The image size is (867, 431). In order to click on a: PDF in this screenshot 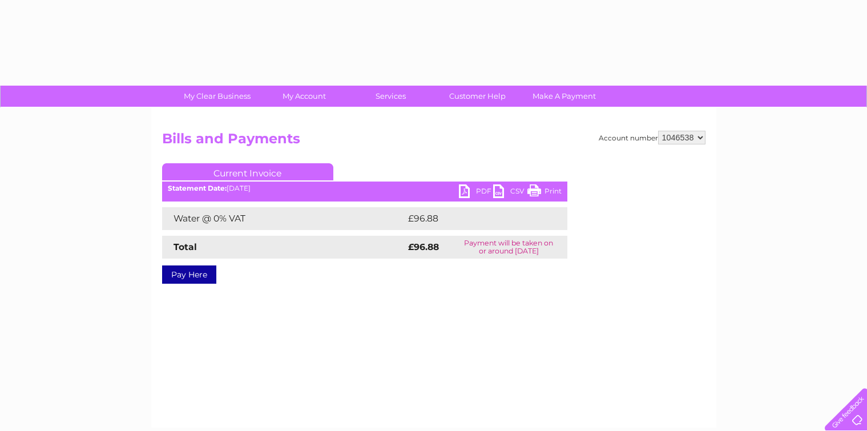, I will do `click(476, 192)`.